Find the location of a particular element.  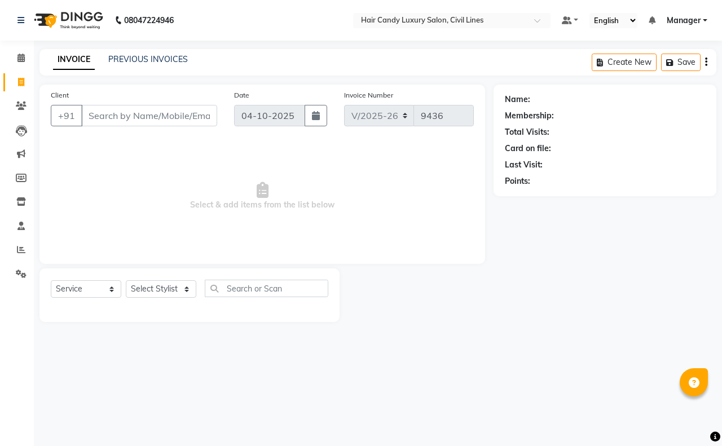

label: Invoice Number is located at coordinates (369, 95).